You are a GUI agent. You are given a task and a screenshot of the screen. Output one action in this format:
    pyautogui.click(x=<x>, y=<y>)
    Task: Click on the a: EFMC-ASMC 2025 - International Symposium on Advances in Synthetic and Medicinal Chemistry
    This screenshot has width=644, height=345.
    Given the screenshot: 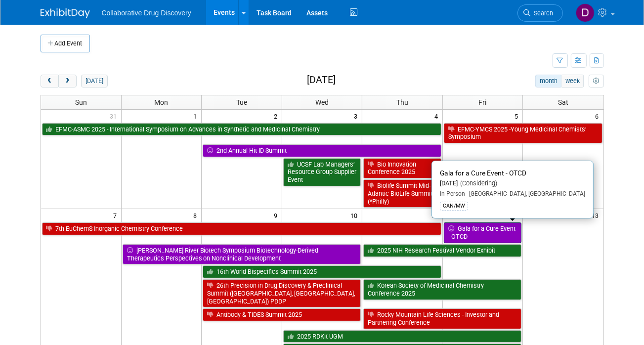 What is the action you would take?
    pyautogui.click(x=242, y=129)
    